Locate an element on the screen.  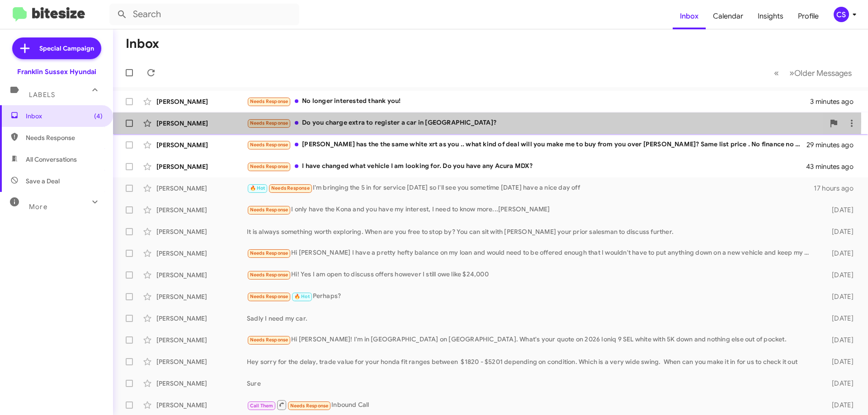
button: CS is located at coordinates (842, 14).